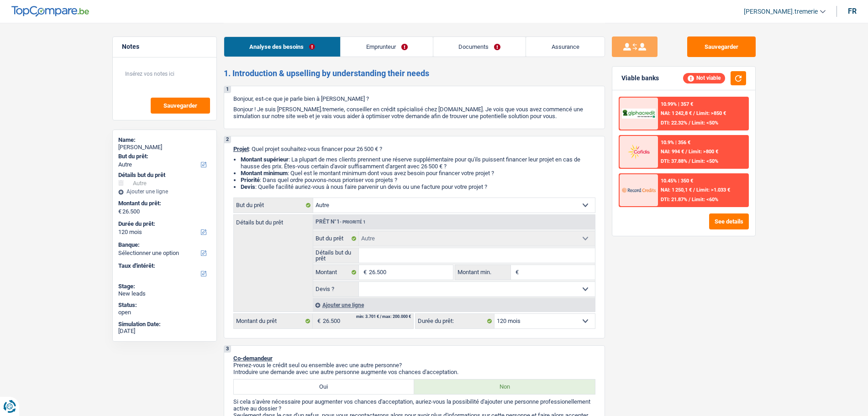 Image resolution: width=868 pixels, height=416 pixels. What do you see at coordinates (384, 317) in the screenshot?
I see `div: min: 3.701 € / max: 200.000 €` at bounding box center [384, 317].